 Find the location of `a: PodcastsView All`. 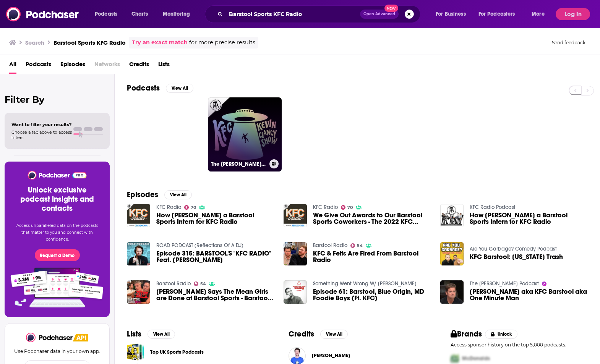

a: PodcastsView All is located at coordinates (160, 88).